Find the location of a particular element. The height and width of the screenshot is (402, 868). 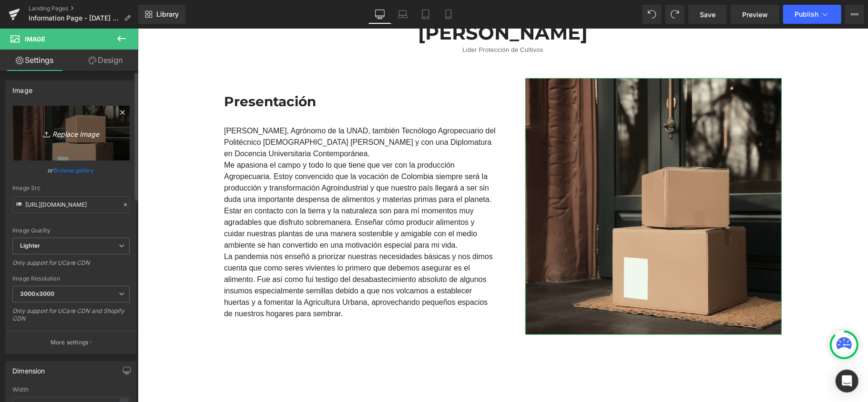

i: Replace Image is located at coordinates (71, 133).